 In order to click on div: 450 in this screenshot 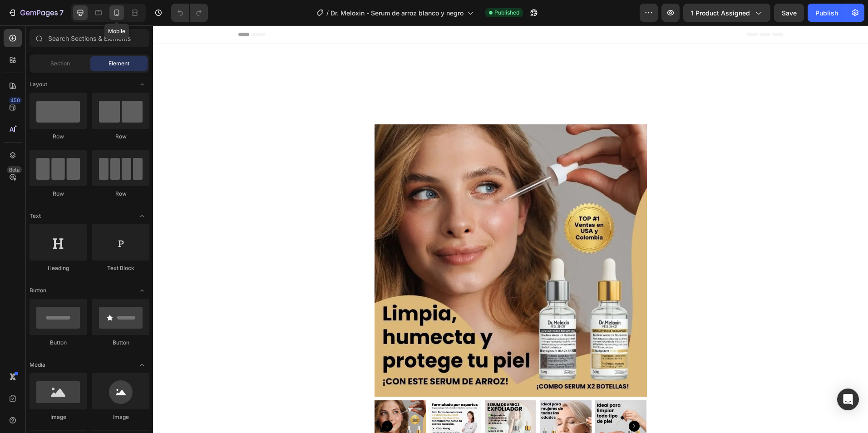, I will do `click(15, 100)`.